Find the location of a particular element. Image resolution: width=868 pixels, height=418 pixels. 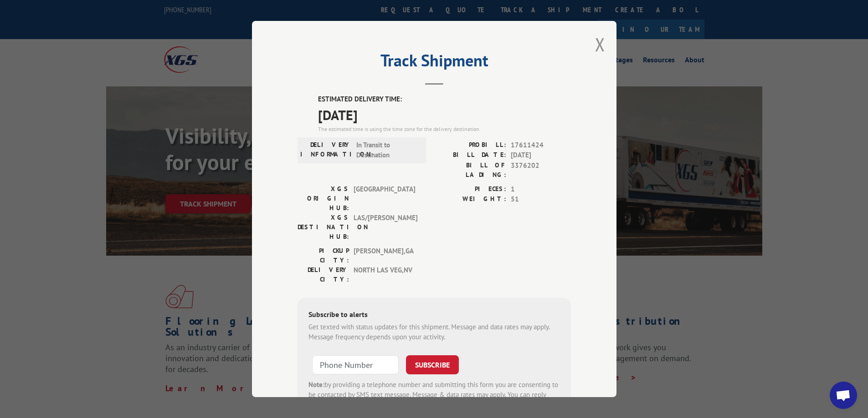

label: PICKUP CITY: is located at coordinates (323, 256).